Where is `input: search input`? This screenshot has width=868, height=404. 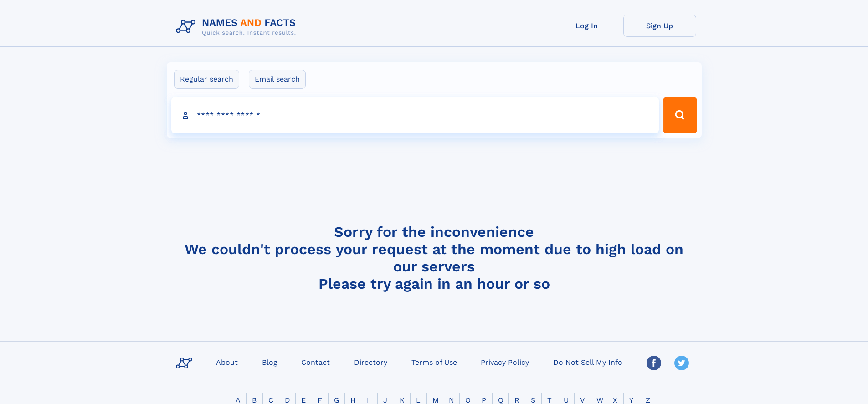 input: search input is located at coordinates (415, 115).